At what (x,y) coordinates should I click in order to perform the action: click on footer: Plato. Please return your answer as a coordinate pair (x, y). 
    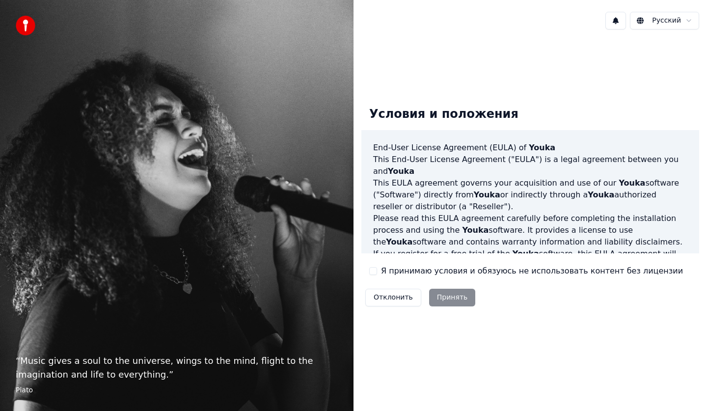
    Looking at the image, I should click on (177, 390).